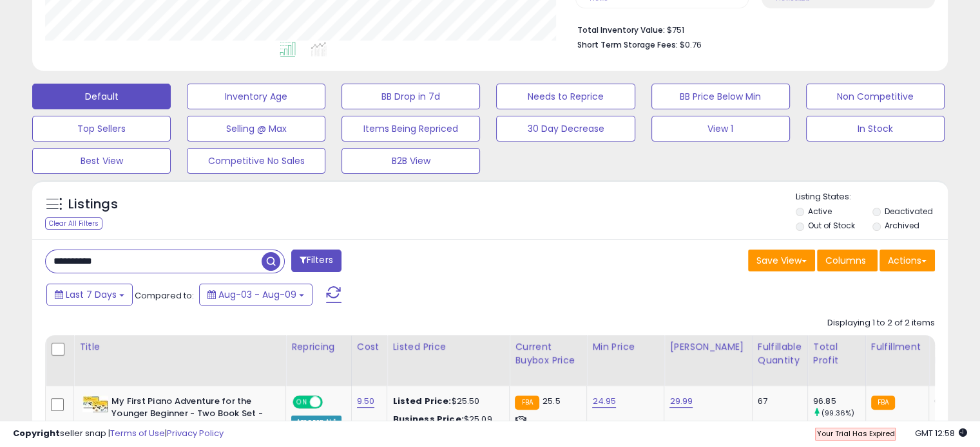 The width and height of the screenshot is (980, 447). What do you see at coordinates (901, 225) in the screenshot?
I see `label: Archived` at bounding box center [901, 225].